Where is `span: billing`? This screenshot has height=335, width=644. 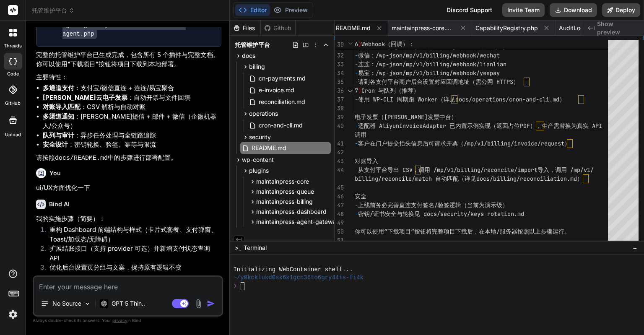 span: billing is located at coordinates (257, 67).